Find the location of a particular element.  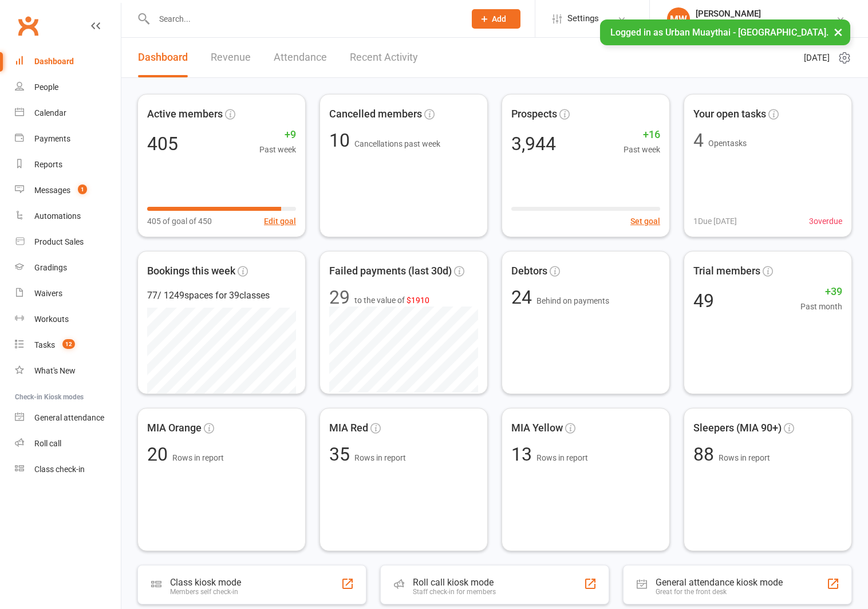

div: Product Sales is located at coordinates (59, 242).